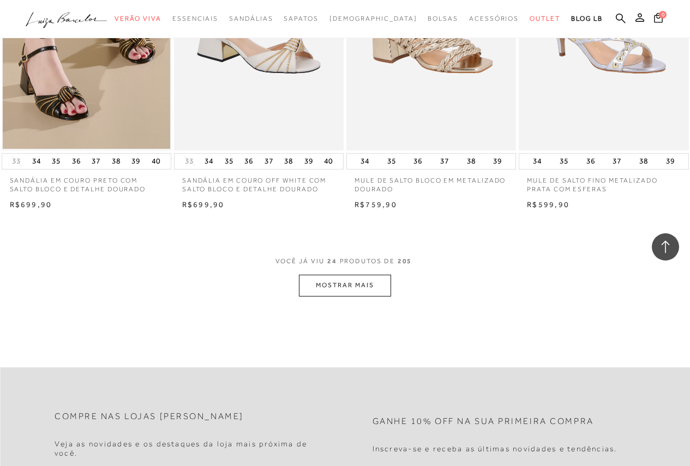  What do you see at coordinates (603, 182) in the screenshot?
I see `p: MULE DE SALTO FINO METALIZADO PRATA COM ESFERAS` at bounding box center [603, 182].